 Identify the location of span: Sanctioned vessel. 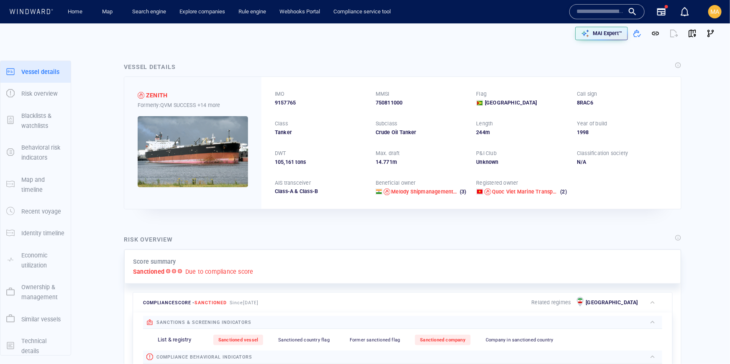
(238, 340).